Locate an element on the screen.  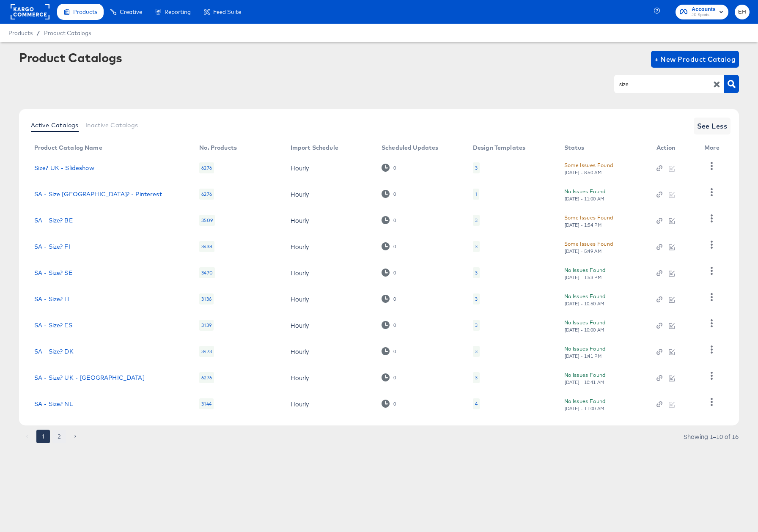
nav: pagination navigation is located at coordinates (52, 436).